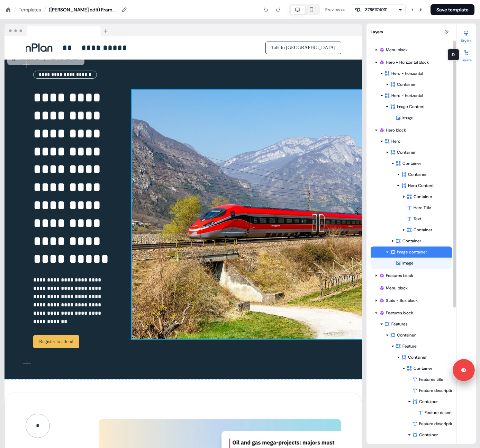 The height and width of the screenshot is (448, 480). Describe the element at coordinates (30, 10) in the screenshot. I see `a: Templates` at that location.